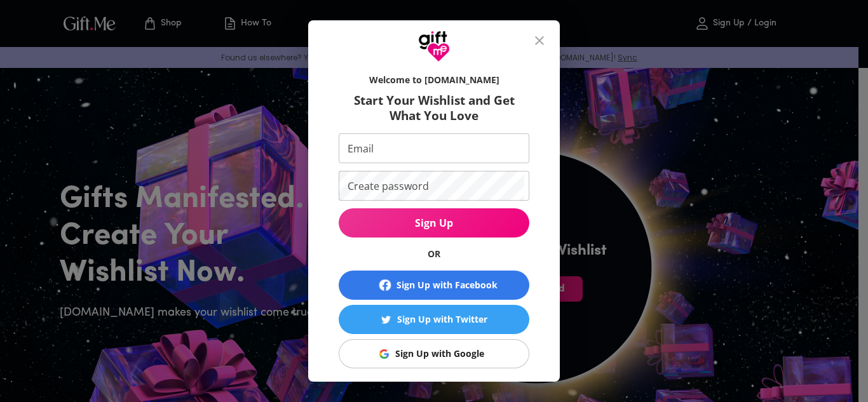 This screenshot has height=402, width=868. What do you see at coordinates (434, 286) in the screenshot?
I see `button: Sign Up with Facebook` at bounding box center [434, 286].